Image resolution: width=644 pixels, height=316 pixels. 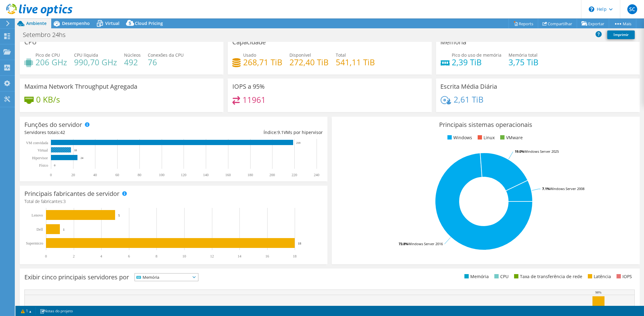 I want to click on text: 1, so click(x=64, y=229).